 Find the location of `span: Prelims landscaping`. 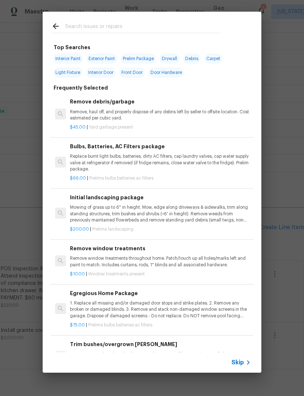

span: Prelims landscaping is located at coordinates (112, 229).